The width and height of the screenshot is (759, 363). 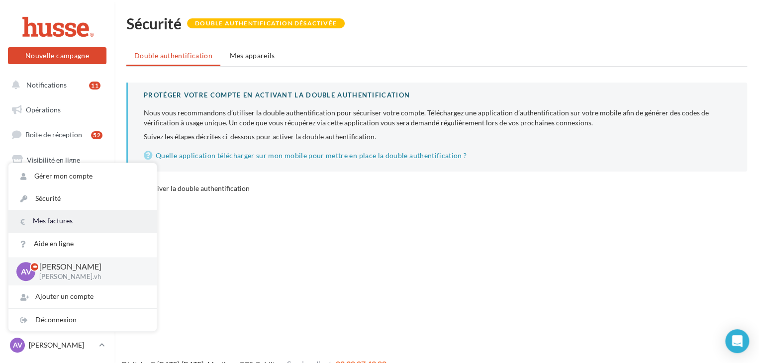 What do you see at coordinates (96, 135) in the screenshot?
I see `div: 52` at bounding box center [96, 135].